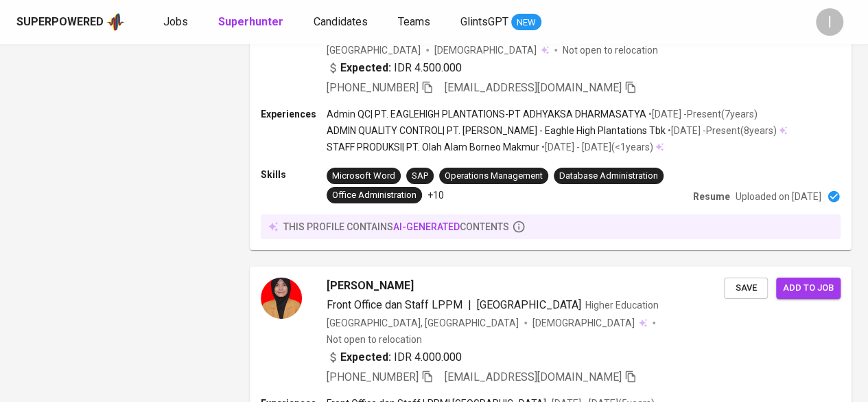 This screenshot has height=402, width=868. Describe the element at coordinates (485, 21) in the screenshot. I see `span: GlintsGPT` at that location.